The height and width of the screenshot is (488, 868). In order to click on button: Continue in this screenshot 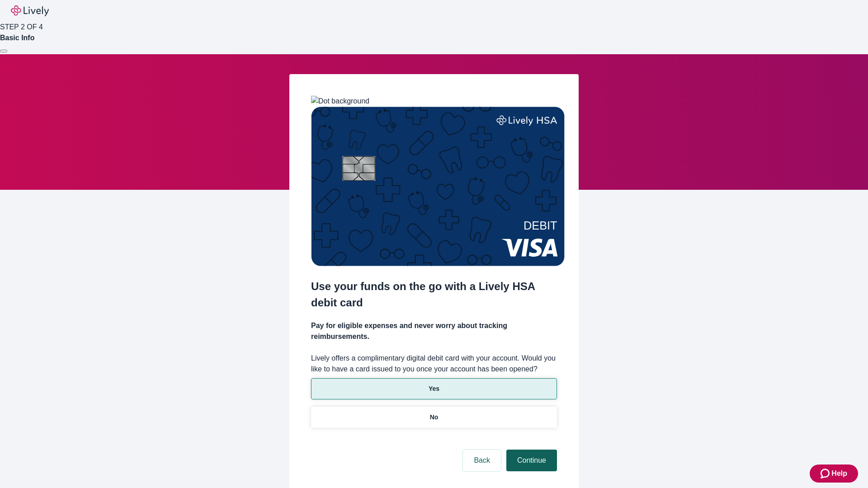, I will do `click(531, 460)`.